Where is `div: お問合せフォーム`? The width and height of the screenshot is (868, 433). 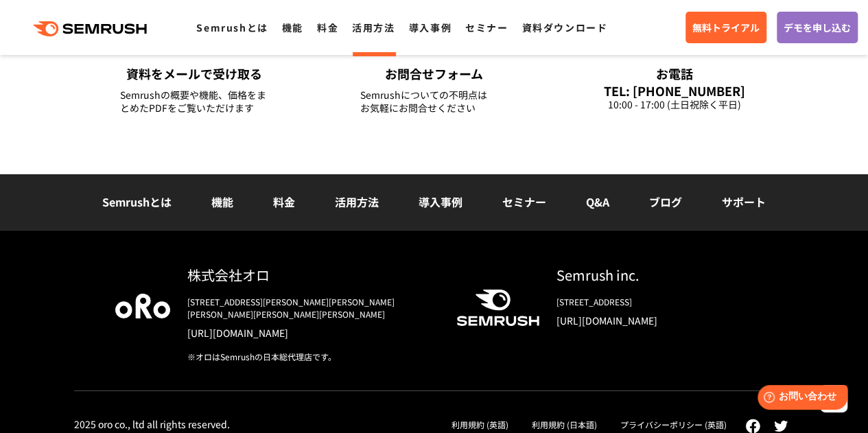 div: お問合せフォーム is located at coordinates (434, 73).